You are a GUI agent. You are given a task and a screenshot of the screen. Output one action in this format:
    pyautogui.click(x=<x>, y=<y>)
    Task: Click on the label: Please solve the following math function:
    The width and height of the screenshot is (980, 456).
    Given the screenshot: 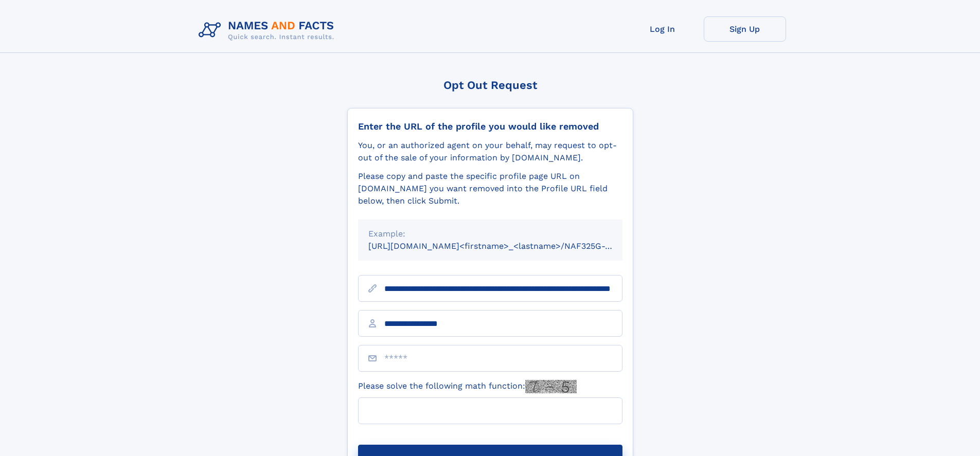 What is the action you would take?
    pyautogui.click(x=467, y=386)
    